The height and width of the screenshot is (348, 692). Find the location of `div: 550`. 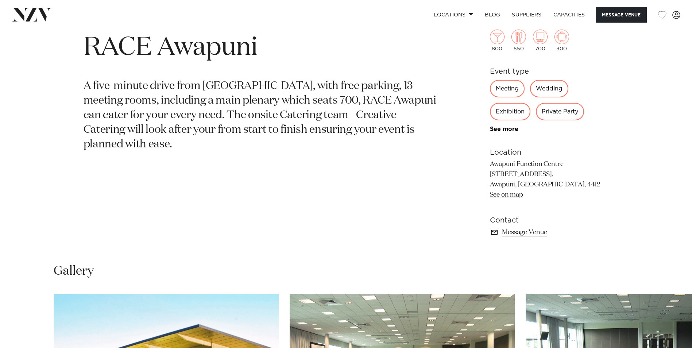

div: 550 is located at coordinates (519, 40).